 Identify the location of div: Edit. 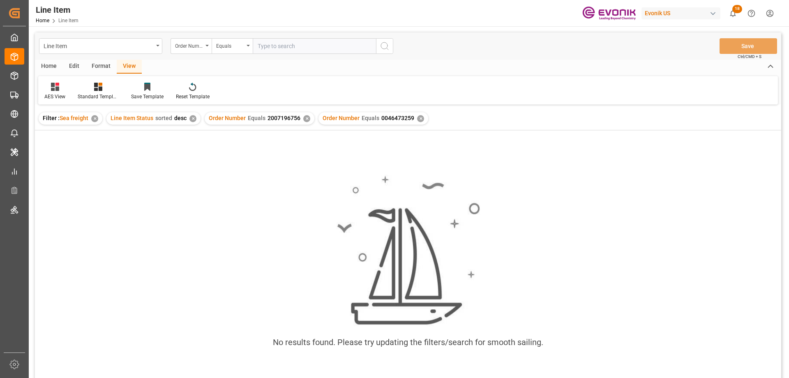
(74, 67).